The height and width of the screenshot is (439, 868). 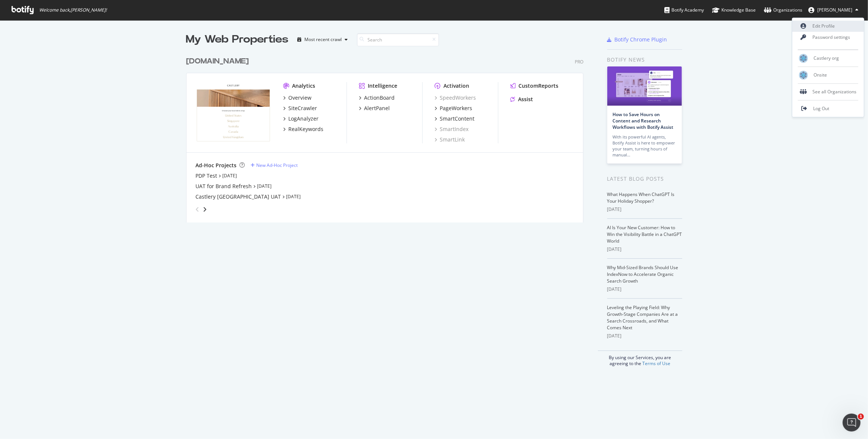 I want to click on div: Pro, so click(x=579, y=61).